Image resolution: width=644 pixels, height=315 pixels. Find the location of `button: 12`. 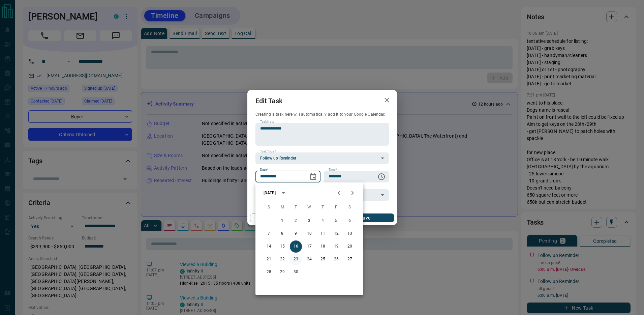

button: 12 is located at coordinates (336, 234).